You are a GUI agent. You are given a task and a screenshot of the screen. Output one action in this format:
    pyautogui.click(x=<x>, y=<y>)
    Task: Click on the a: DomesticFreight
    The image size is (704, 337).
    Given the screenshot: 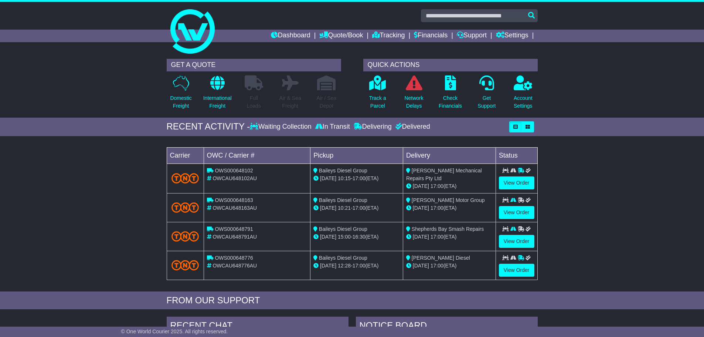 What is the action you would take?
    pyautogui.click(x=181, y=94)
    